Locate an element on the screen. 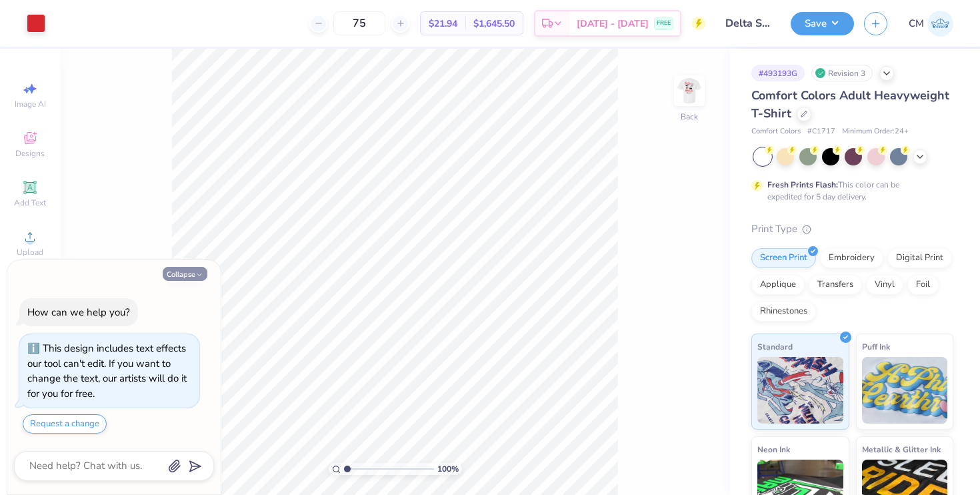 Image resolution: width=980 pixels, height=495 pixels. img: Puff Ink is located at coordinates (905, 390).